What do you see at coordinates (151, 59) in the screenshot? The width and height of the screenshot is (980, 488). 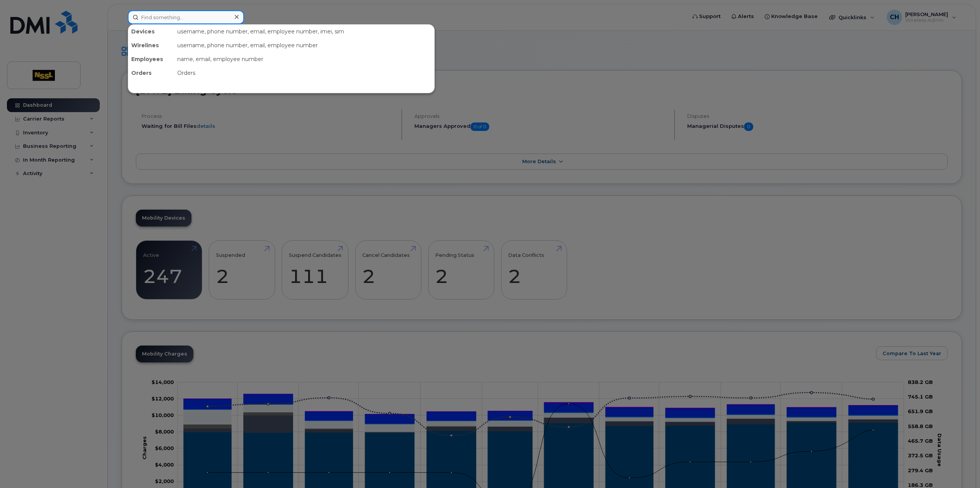 I see `div: Employees` at bounding box center [151, 59].